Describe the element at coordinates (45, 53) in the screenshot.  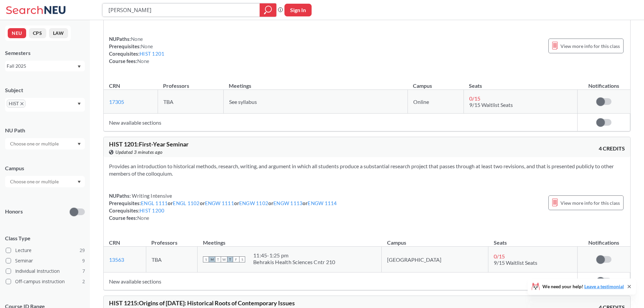
I see `div: Semesters` at that location.